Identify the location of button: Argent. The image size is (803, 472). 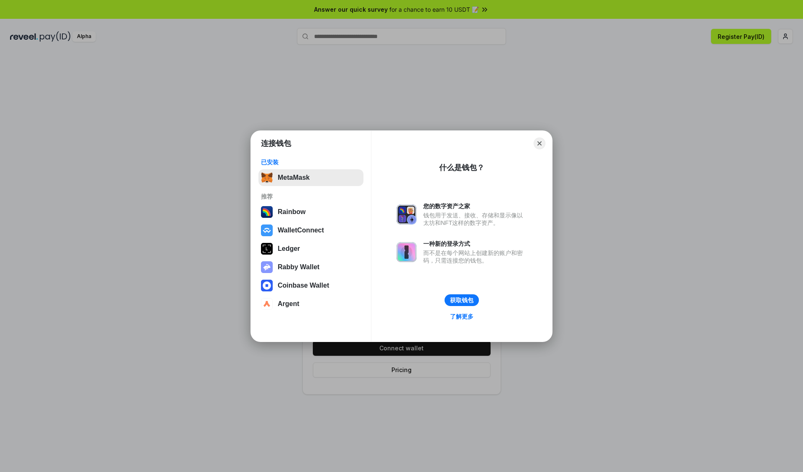
(311, 304).